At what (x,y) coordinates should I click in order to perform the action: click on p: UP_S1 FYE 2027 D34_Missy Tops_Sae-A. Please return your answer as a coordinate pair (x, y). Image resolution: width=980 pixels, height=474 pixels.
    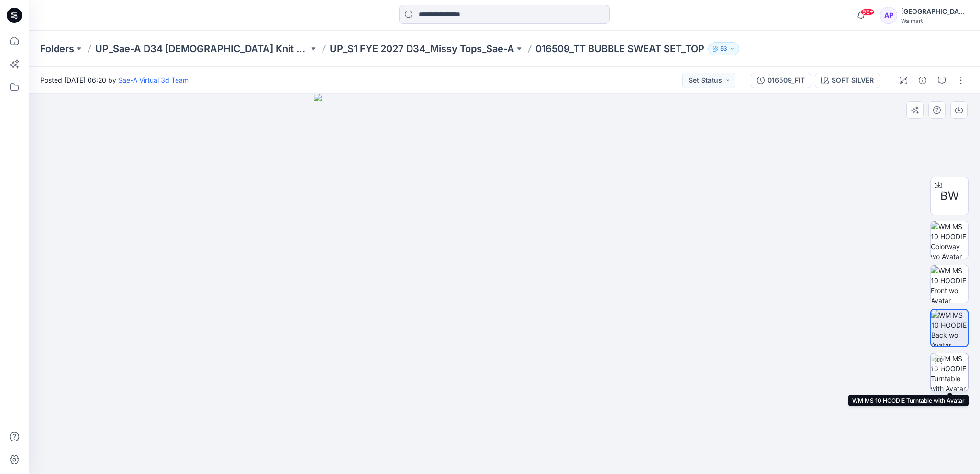
    Looking at the image, I should click on (422, 49).